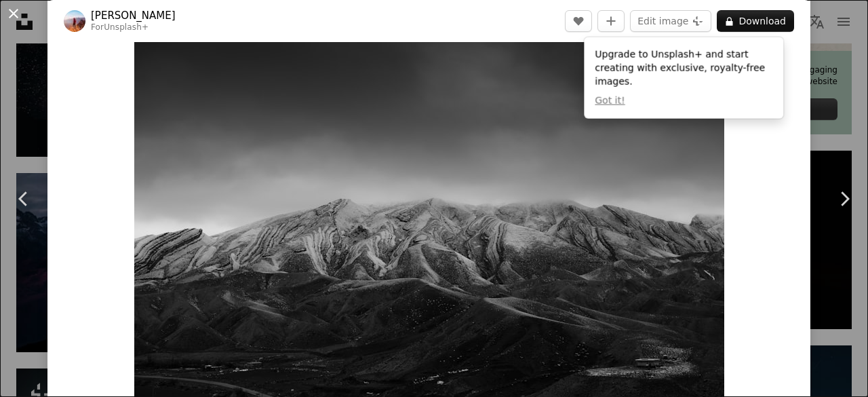 The image size is (868, 397). Describe the element at coordinates (75, 21) in the screenshot. I see `a: Go to Mohammad Alizade's profile` at that location.